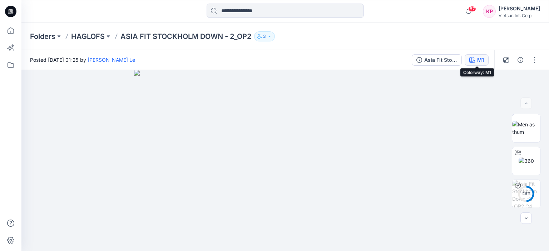 This screenshot has height=251, width=549. I want to click on div: M1, so click(481, 60).